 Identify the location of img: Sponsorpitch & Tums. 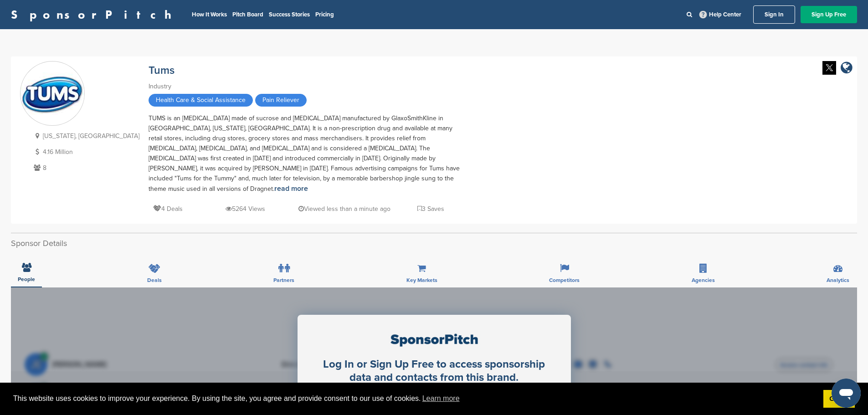
(53, 94).